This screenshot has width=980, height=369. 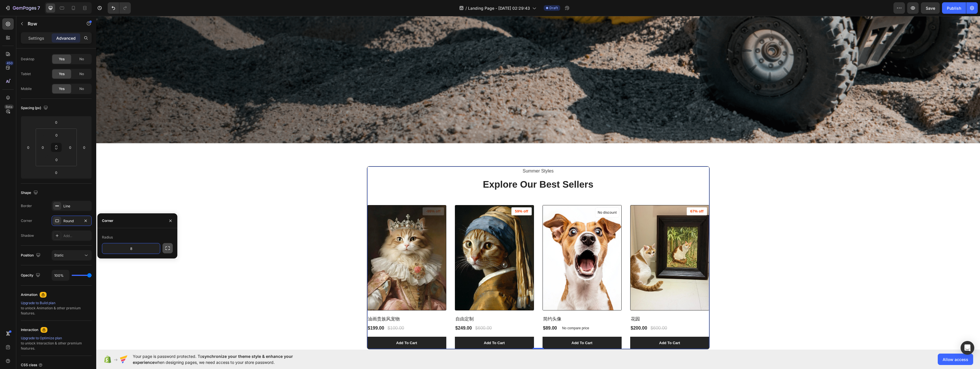 I want to click on div: Open Intercom Messenger, so click(x=967, y=348).